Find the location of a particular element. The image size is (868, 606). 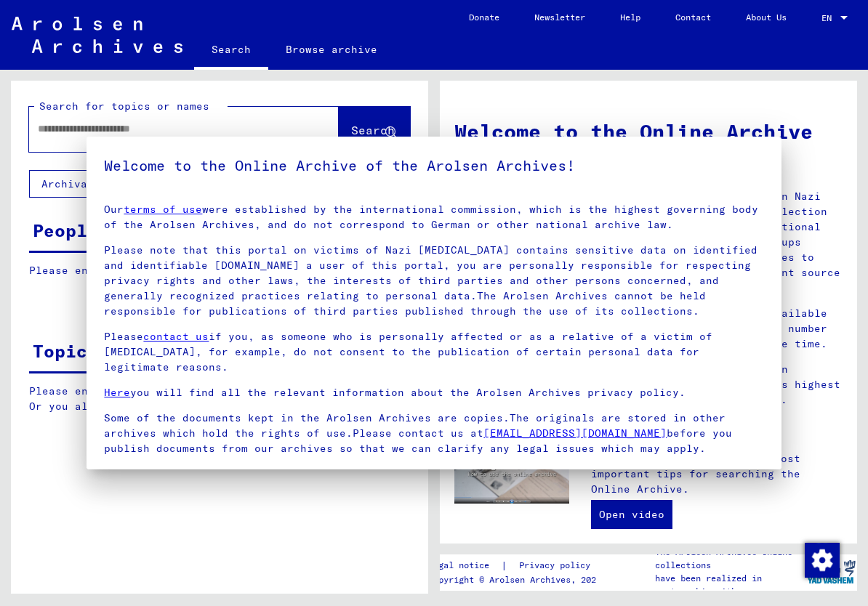

img: Change consent is located at coordinates (823, 561).